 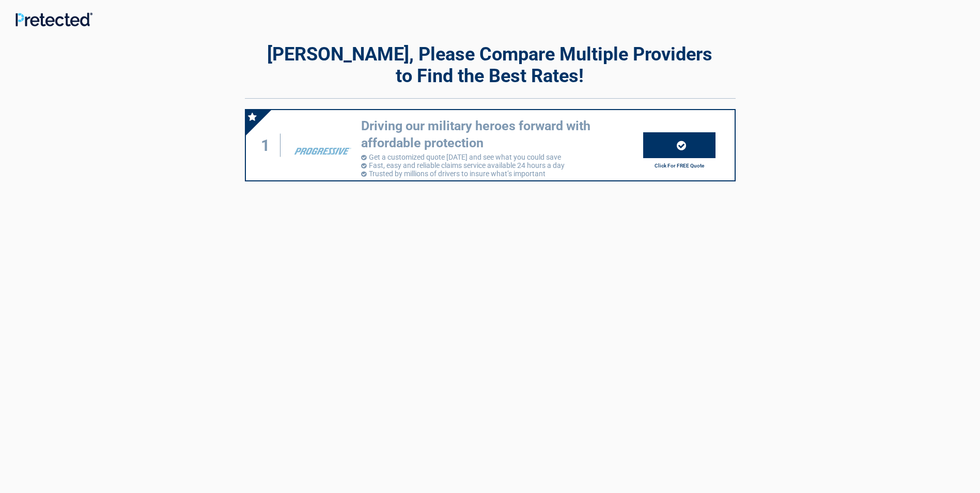 What do you see at coordinates (322, 145) in the screenshot?
I see `img: progressive's logo` at bounding box center [322, 145].